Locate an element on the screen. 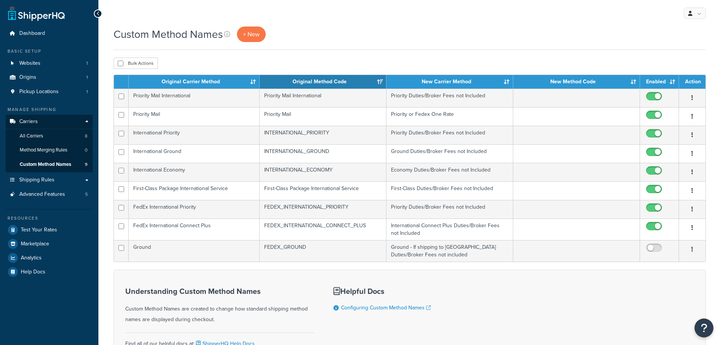 This screenshot has height=345, width=721. th: Original Carrier Method: activate to sort column ascending is located at coordinates (194, 82).